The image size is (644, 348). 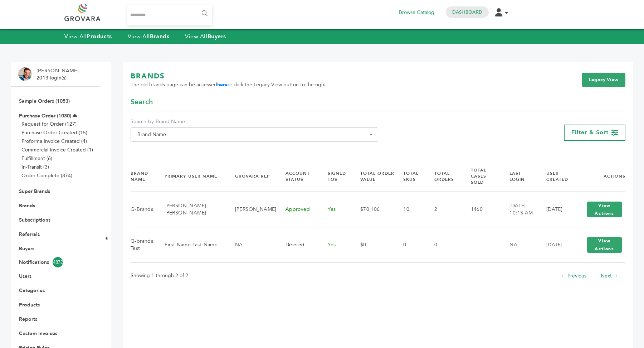 I want to click on a: Buyers, so click(x=26, y=248).